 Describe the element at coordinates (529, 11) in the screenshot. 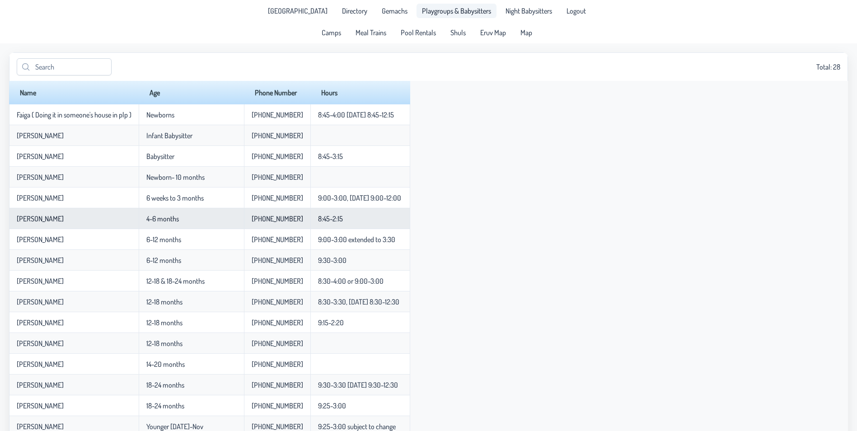

I see `li: Night Babysitters` at that location.